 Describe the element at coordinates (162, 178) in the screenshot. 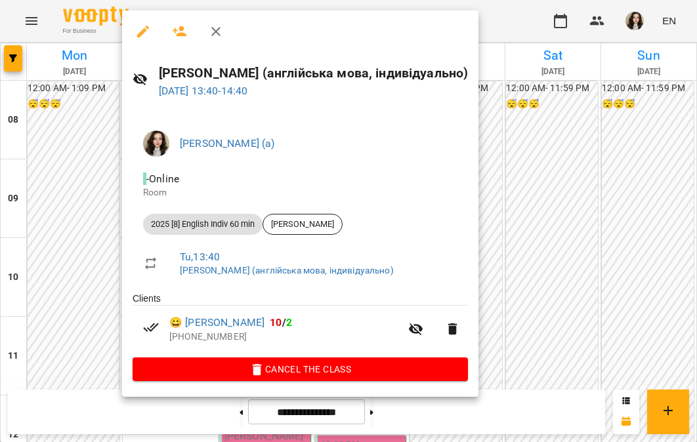

I see `span: - Online` at that location.